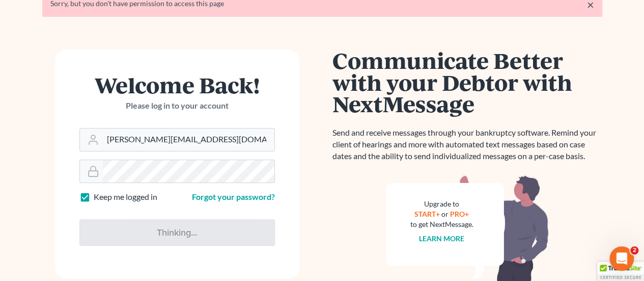 The height and width of the screenshot is (281, 644). What do you see at coordinates (178, 232) in the screenshot?
I see `input: Thinking...` at bounding box center [178, 232].